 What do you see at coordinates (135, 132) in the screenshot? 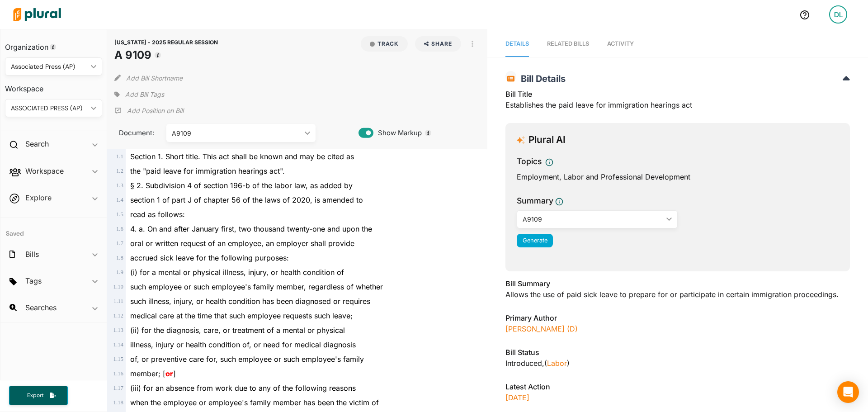
I see `span: Document:` at bounding box center [135, 132].